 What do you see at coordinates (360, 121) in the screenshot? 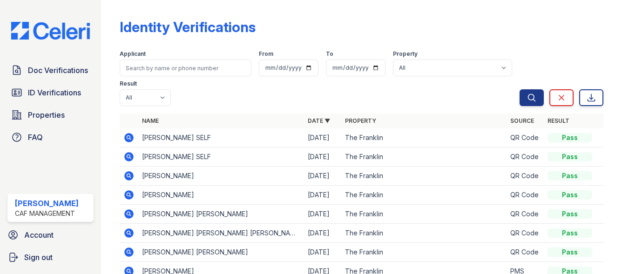
I see `a: Property` at bounding box center [360, 121].